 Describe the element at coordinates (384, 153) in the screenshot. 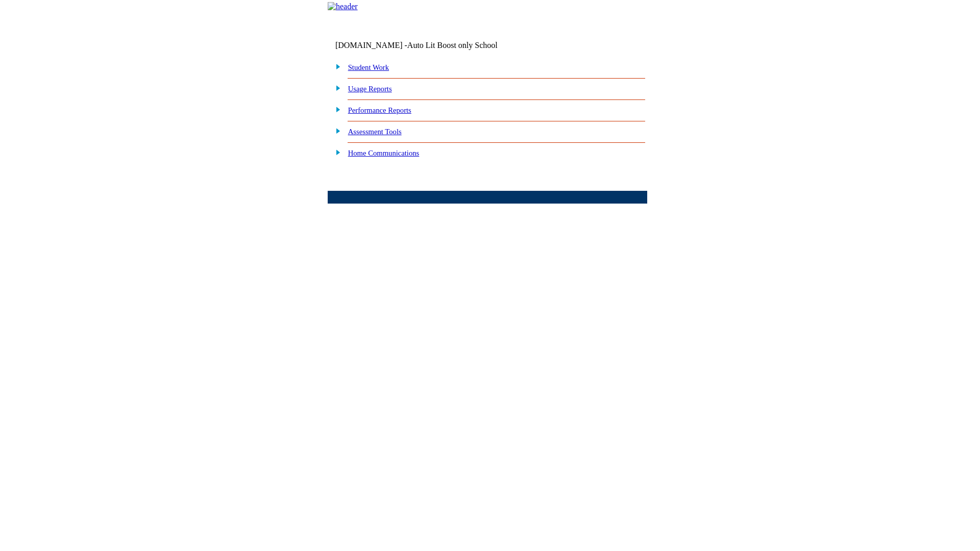

I see `a: Home Communications` at that location.